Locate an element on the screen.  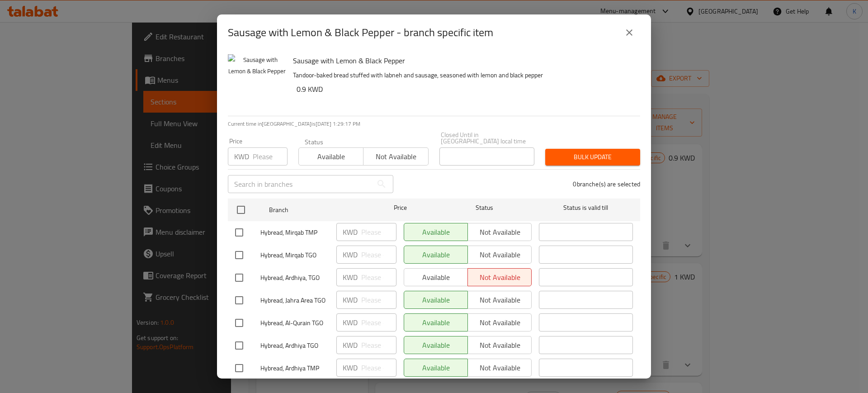
span: Hybread, Mirqab TMP is located at coordinates (295, 232).